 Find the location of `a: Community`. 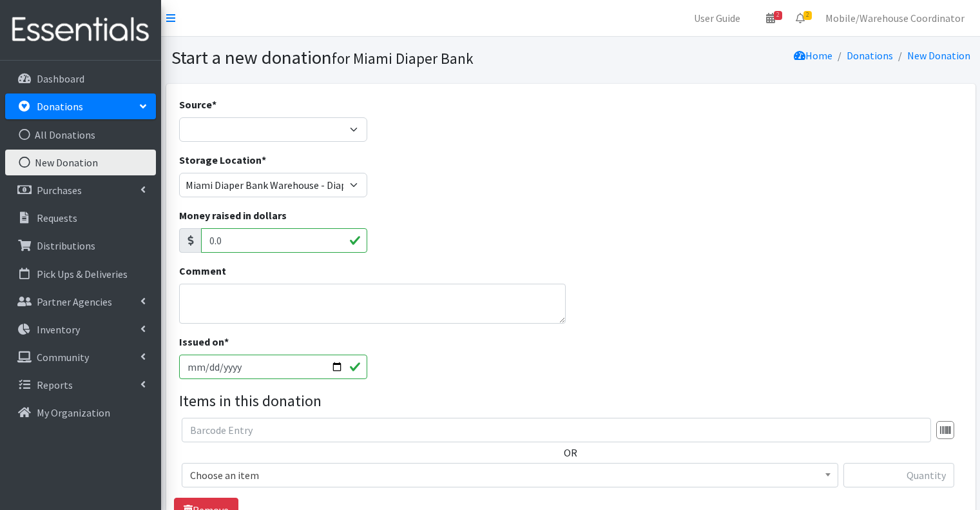

a: Community is located at coordinates (81, 357).